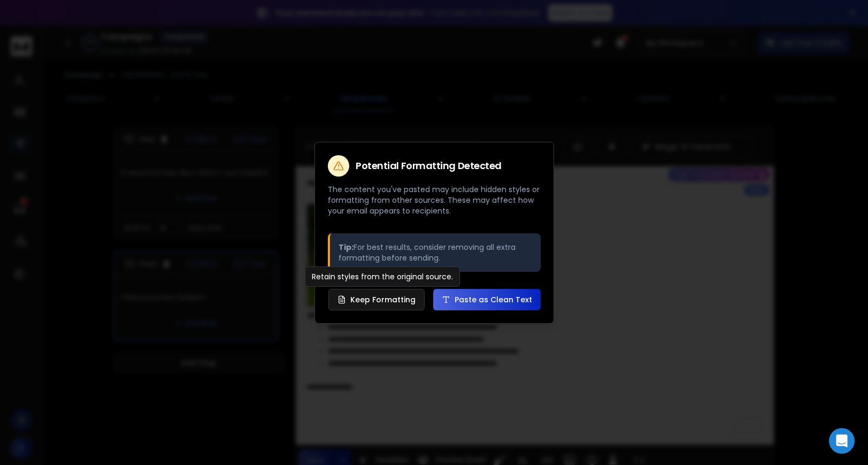 This screenshot has height=465, width=868. I want to click on div: Open Intercom Messenger, so click(842, 441).